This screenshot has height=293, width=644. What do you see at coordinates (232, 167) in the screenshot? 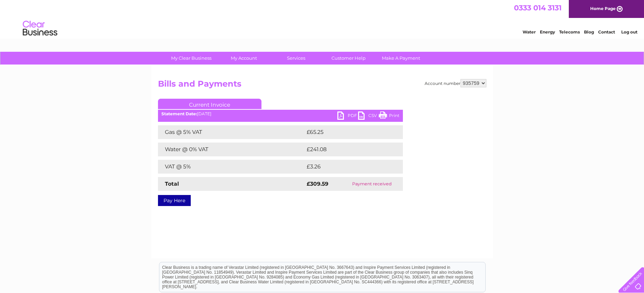
I see `td: VAT @ 5%` at bounding box center [232, 167].